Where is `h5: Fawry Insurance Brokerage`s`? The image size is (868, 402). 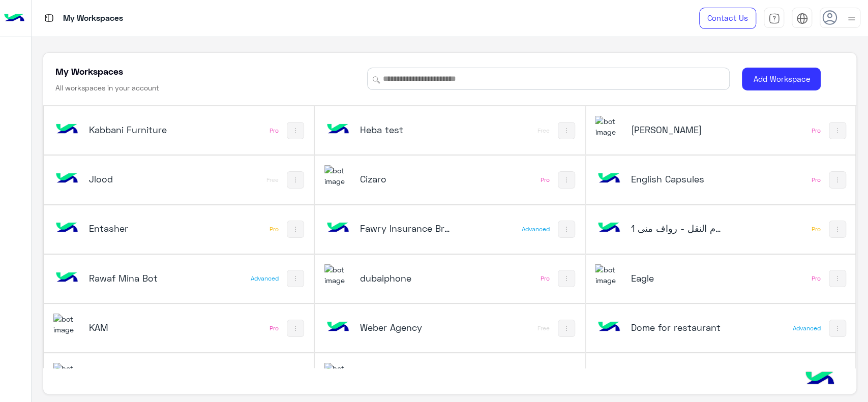 h5: Fawry Insurance Brokerage`s is located at coordinates (405, 228).